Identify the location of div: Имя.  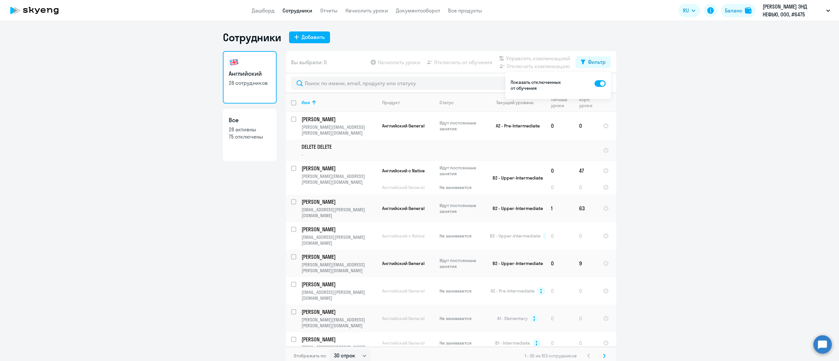
(306, 103).